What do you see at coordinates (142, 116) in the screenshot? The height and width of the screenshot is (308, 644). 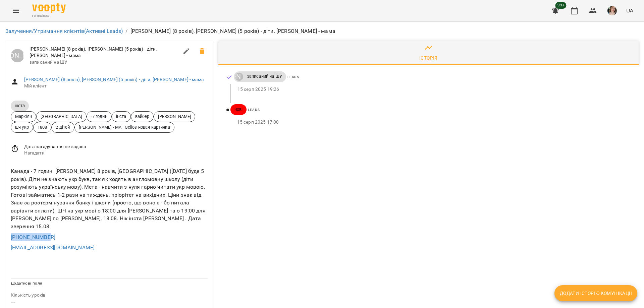 I see `span: вайбер` at bounding box center [142, 116].